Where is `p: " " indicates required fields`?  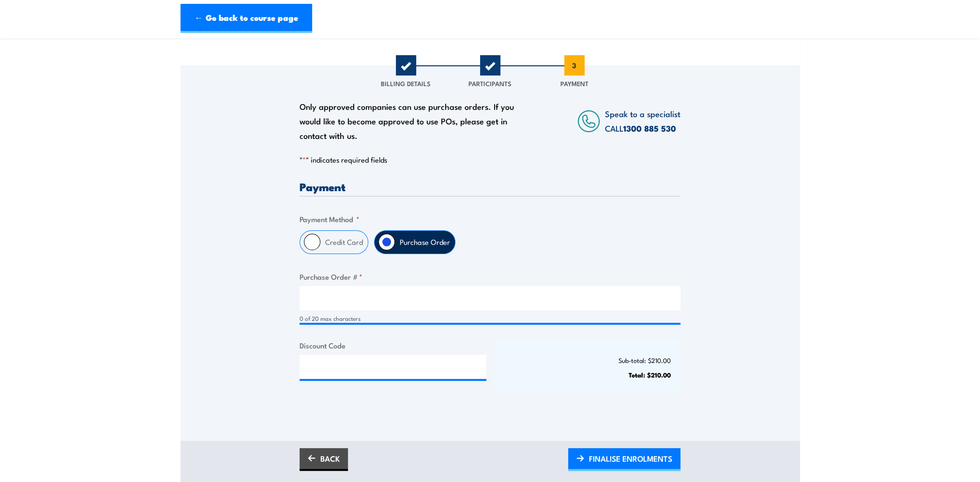 p: " " indicates required fields is located at coordinates (490, 160).